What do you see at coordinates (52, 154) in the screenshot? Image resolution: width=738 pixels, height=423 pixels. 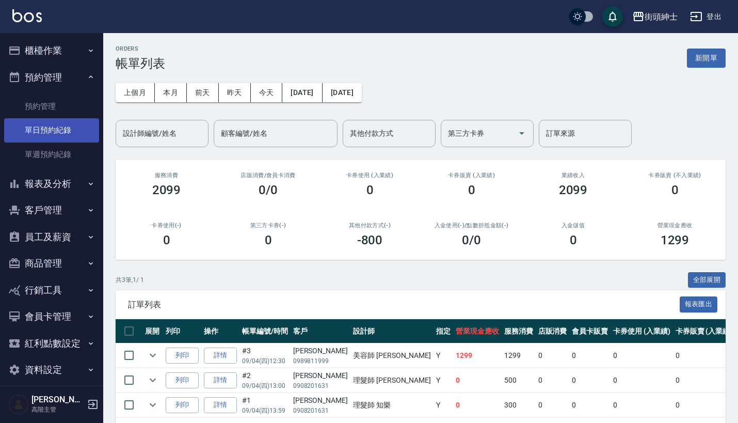 I see `a: 單週預約紀錄` at bounding box center [52, 154].